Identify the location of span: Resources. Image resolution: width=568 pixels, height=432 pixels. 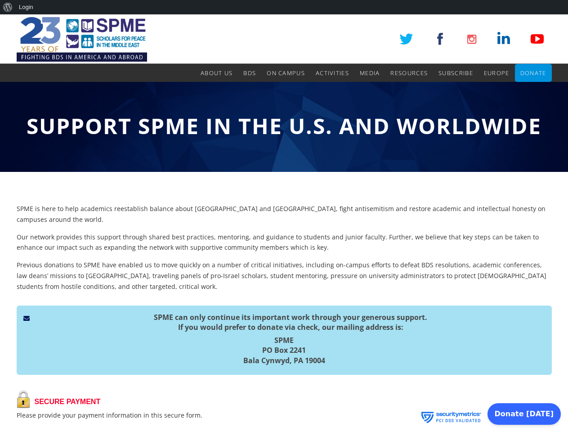
(409, 73).